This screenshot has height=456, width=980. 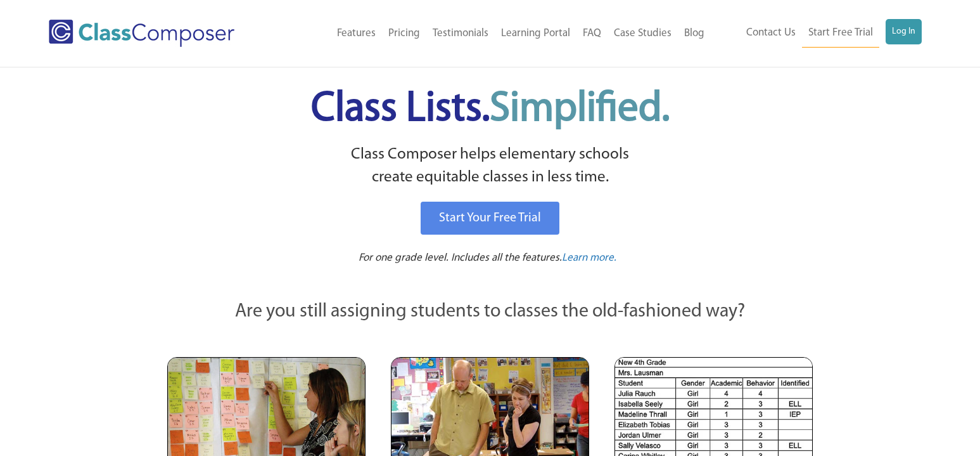 I want to click on a: Start Free Trial, so click(x=841, y=33).